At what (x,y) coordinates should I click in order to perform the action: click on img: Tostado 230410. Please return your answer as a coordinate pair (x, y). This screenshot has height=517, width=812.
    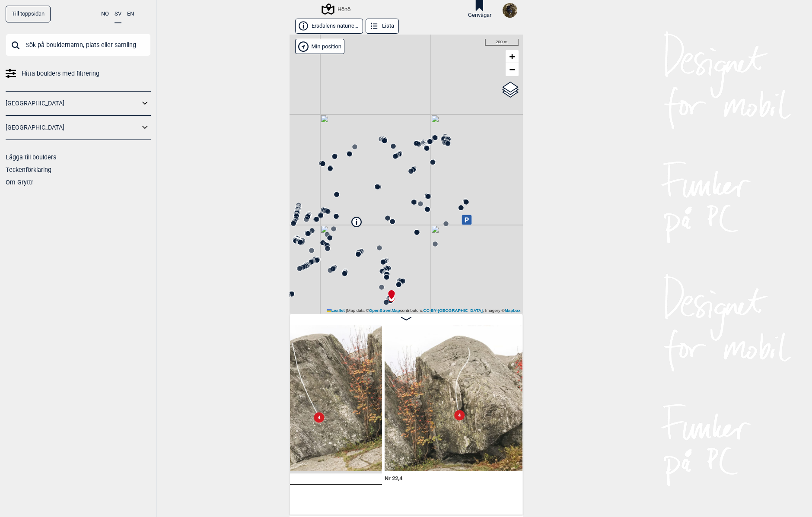
    Looking at the image, I should click on (309, 398).